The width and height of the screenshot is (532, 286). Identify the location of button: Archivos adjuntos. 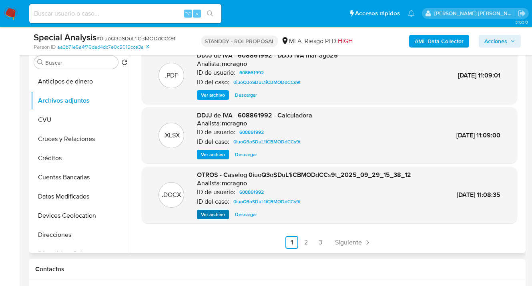
(81, 101).